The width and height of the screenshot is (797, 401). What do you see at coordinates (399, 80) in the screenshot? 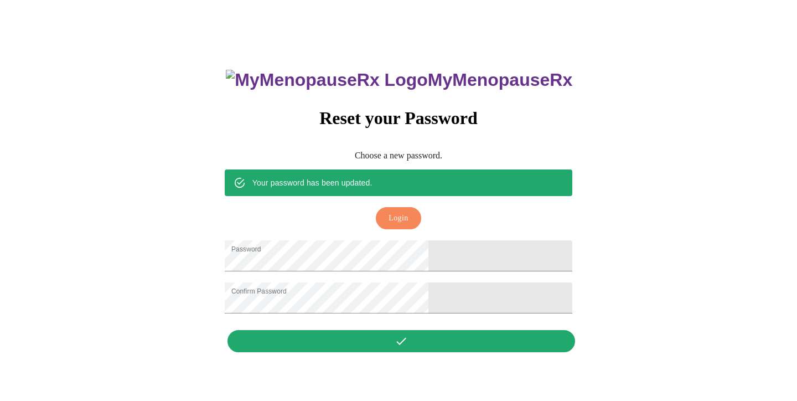
I see `h3: MyMenopauseRx` at bounding box center [399, 80].